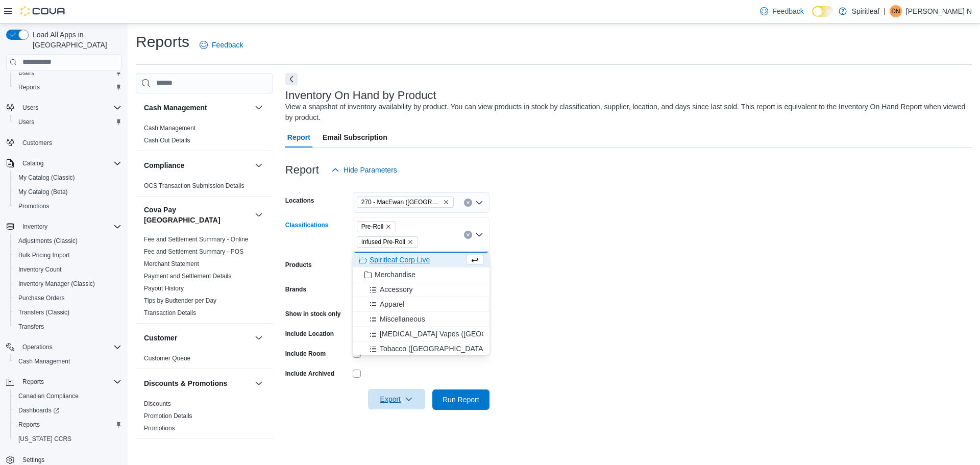  Describe the element at coordinates (300, 200) in the screenshot. I see `label: Locations` at that location.